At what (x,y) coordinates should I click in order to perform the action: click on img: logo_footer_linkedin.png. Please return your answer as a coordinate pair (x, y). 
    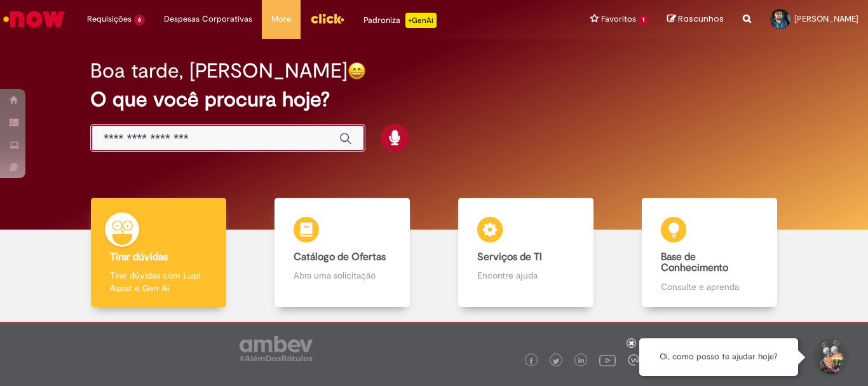
    Looking at the image, I should click on (581, 361).